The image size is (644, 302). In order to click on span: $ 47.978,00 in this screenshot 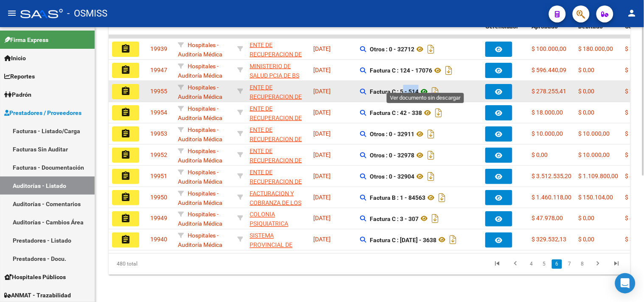, I will do `click(547, 219)`.